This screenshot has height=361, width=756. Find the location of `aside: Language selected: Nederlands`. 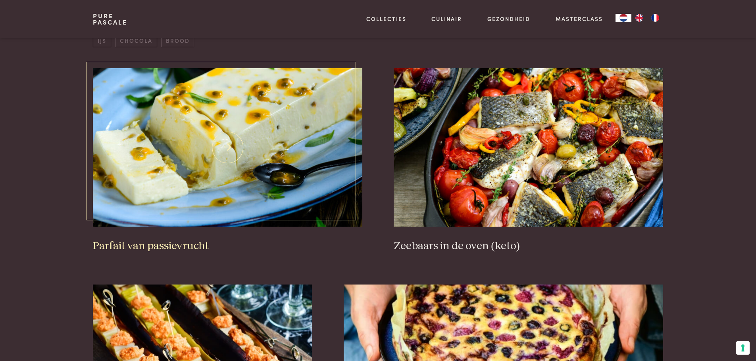

aside: Language selected: Nederlands is located at coordinates (639, 18).